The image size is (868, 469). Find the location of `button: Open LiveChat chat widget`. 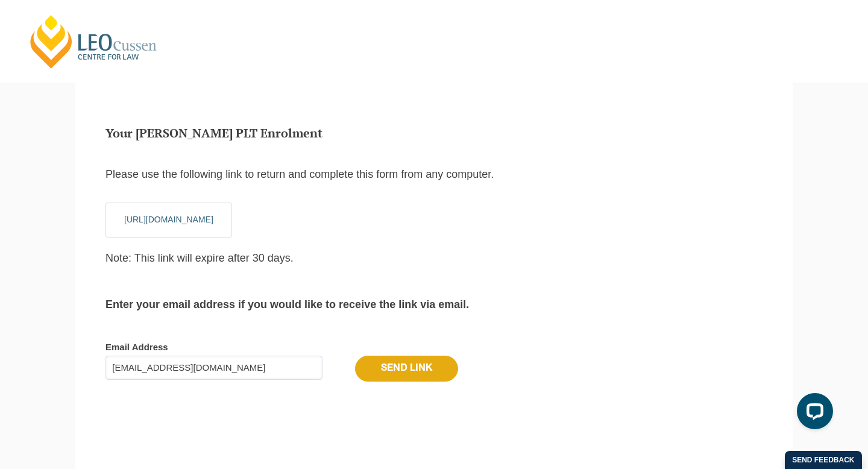

button: Open LiveChat chat widget is located at coordinates (27, 23).